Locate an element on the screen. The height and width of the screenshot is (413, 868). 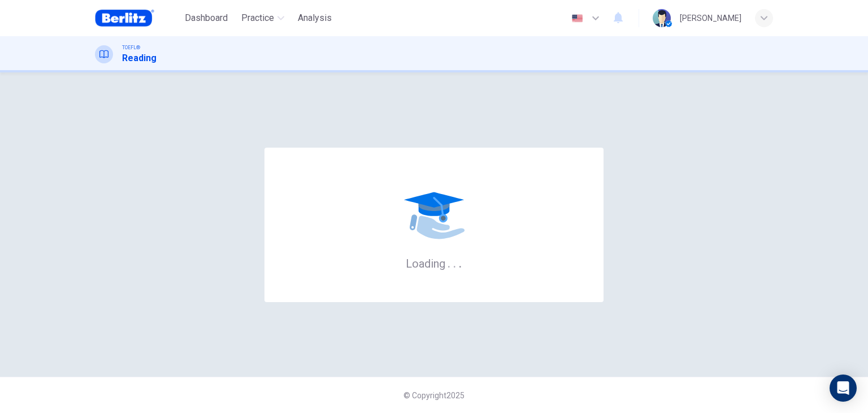
a: Berlitz Brasil logo is located at coordinates (138, 18).